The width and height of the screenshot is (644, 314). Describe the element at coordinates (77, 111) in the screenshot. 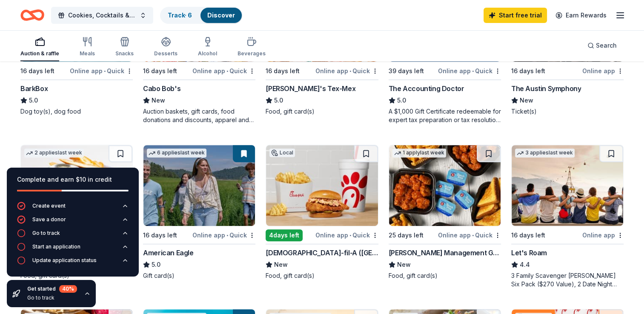

I see `div: Dog toy(s), dog food` at that location.